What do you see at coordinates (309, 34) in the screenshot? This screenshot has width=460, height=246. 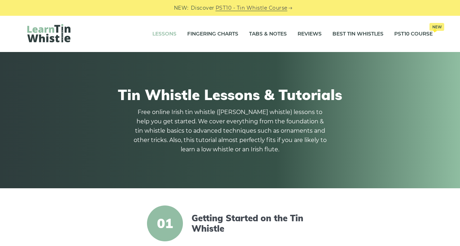 I see `a: Reviews` at bounding box center [309, 34].